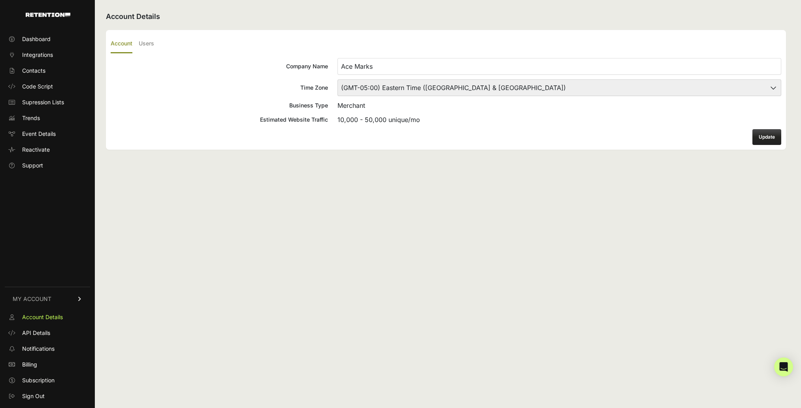  What do you see at coordinates (47, 150) in the screenshot?
I see `a: Reactivate` at bounding box center [47, 150].